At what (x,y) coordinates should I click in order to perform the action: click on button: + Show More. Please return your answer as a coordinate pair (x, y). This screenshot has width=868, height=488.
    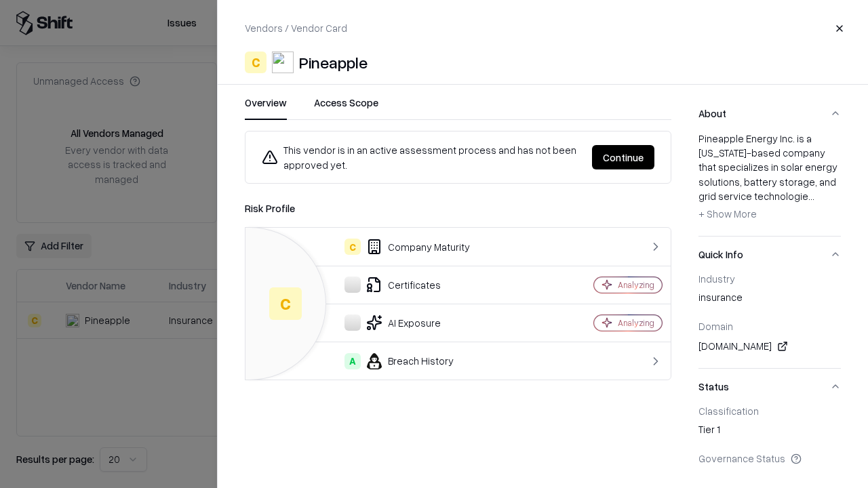
    Looking at the image, I should click on (727, 215).